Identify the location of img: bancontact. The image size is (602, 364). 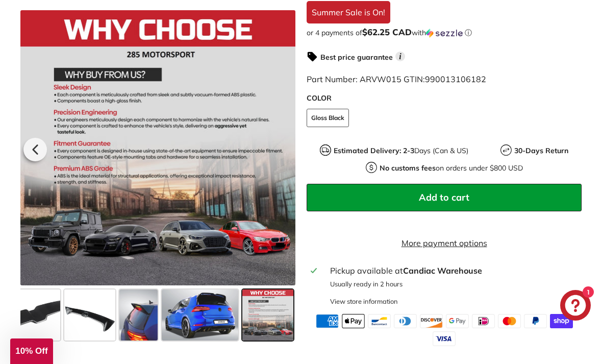
(379, 321).